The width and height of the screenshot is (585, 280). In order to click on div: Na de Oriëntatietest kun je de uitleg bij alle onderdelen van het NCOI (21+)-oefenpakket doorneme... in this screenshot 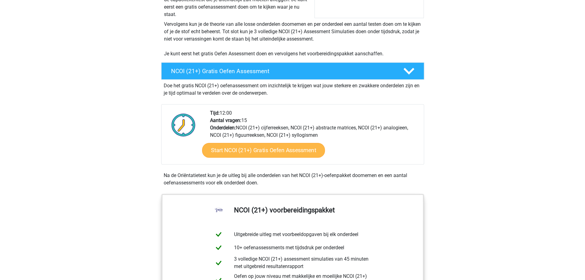, I will do `click(293, 179)`.